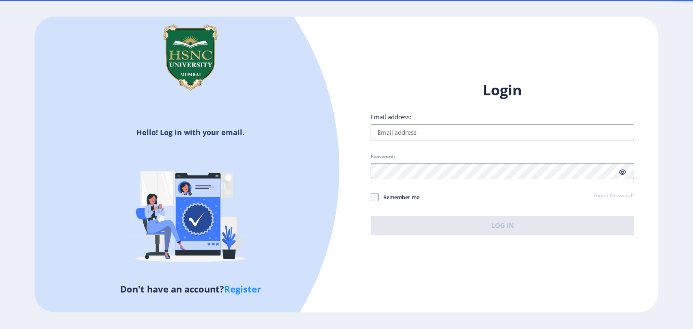  What do you see at coordinates (190, 57) in the screenshot?
I see `img: hsnc.png` at bounding box center [190, 57].